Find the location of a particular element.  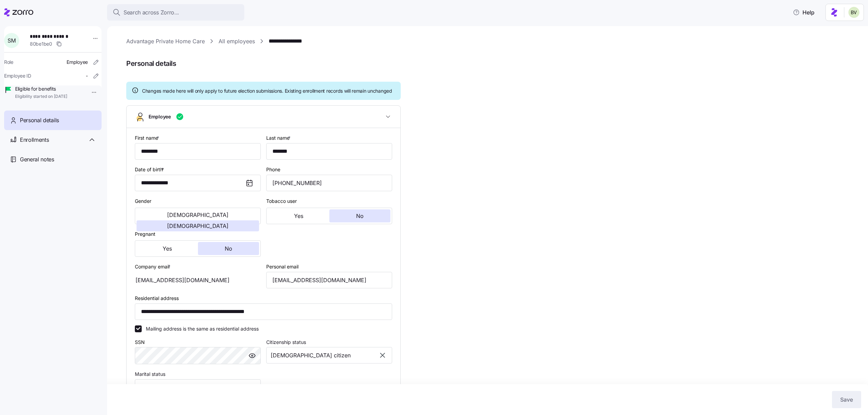

label: Date of birth is located at coordinates (150, 169).